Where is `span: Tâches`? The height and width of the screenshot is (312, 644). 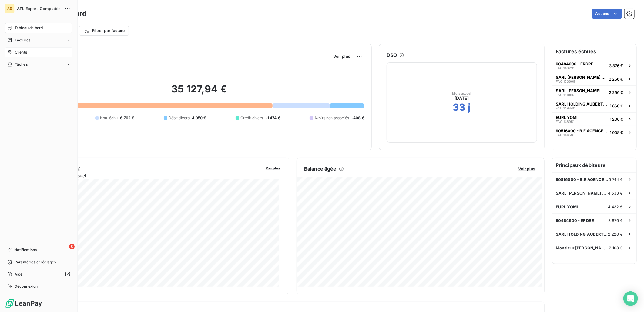
span: Tâches is located at coordinates (21, 64).